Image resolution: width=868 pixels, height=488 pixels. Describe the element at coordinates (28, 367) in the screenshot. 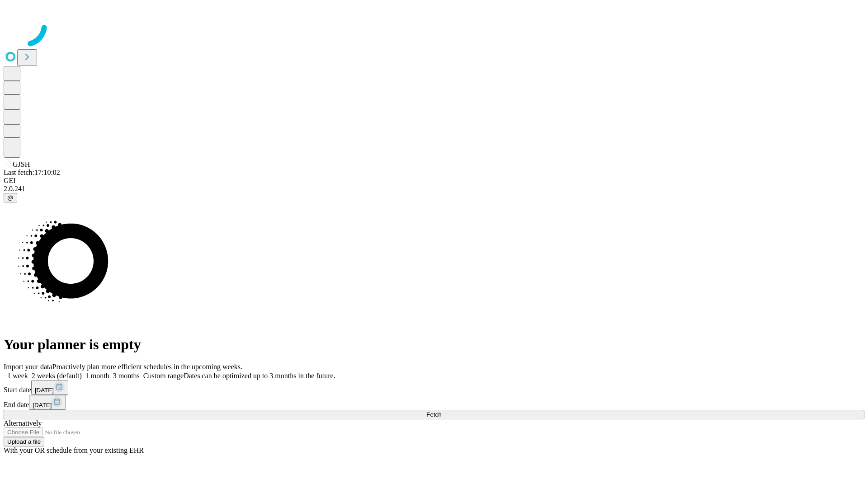

I see `span: Import your data` at that location.